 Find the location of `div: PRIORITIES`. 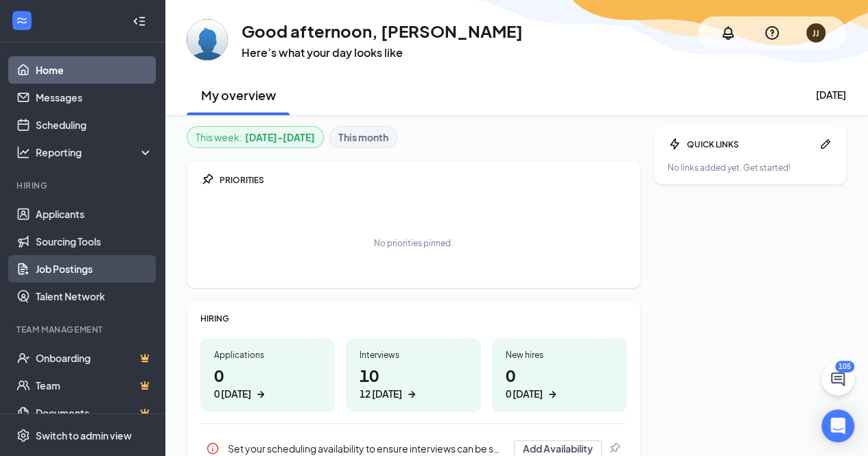

div: PRIORITIES is located at coordinates (423, 180).